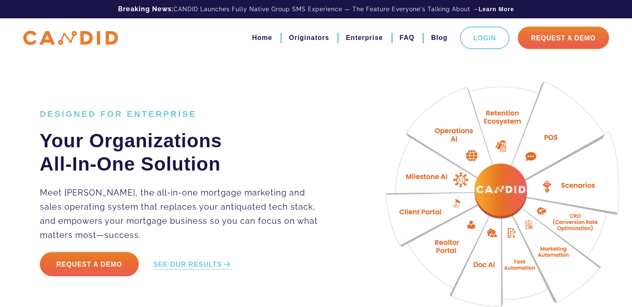  I want to click on h1: DESIGNED FOR ENTERPRISE, so click(184, 114).